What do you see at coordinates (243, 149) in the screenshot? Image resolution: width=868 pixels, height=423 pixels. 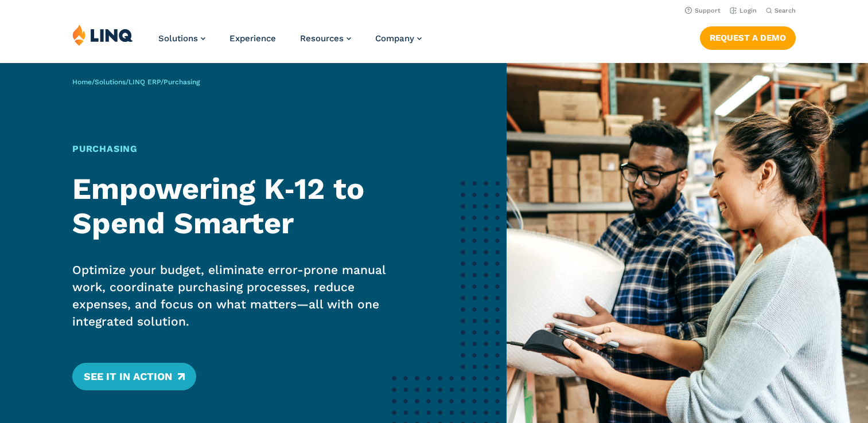 I see `h1: Purchasing` at bounding box center [243, 149].